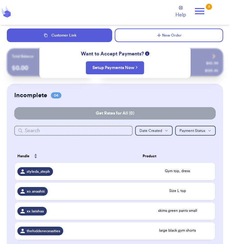 The image size is (230, 244). I want to click on div: 2, so click(209, 7).